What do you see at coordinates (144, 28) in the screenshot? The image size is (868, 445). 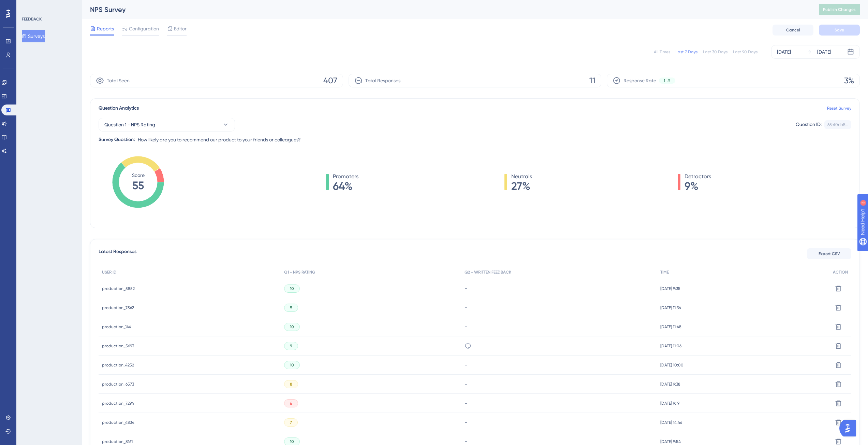 I see `span: Configuration` at bounding box center [144, 28].